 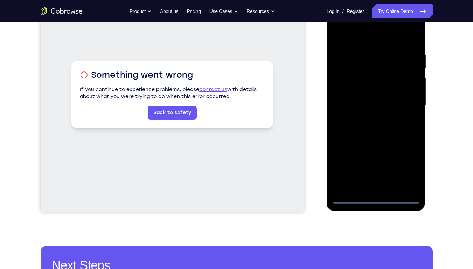 What do you see at coordinates (355, 11) in the screenshot?
I see `a: Register` at bounding box center [355, 11].